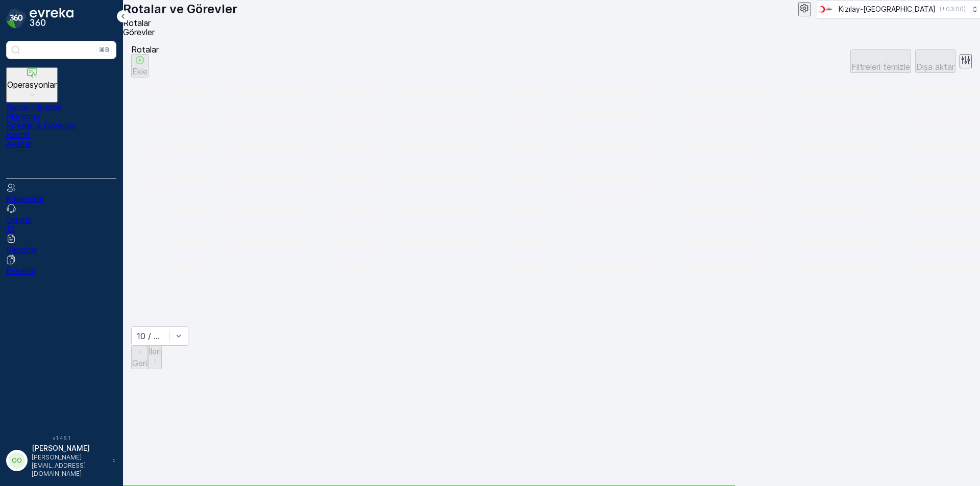 This screenshot has width=980, height=486. Describe the element at coordinates (16, 461) in the screenshot. I see `div: OO` at that location.